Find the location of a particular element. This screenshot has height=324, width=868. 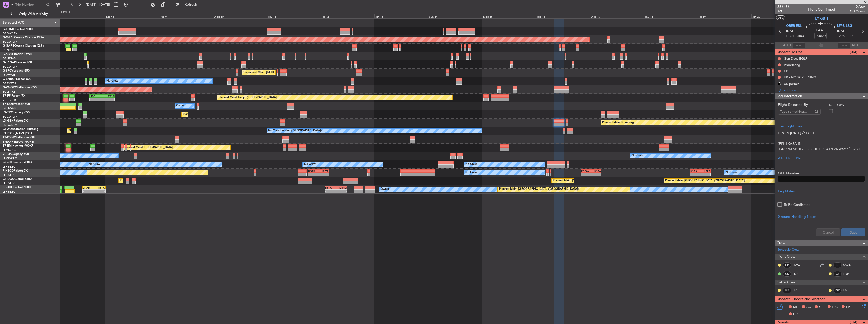

a: T7-LZZIPraetor 600 is located at coordinates (16, 104).